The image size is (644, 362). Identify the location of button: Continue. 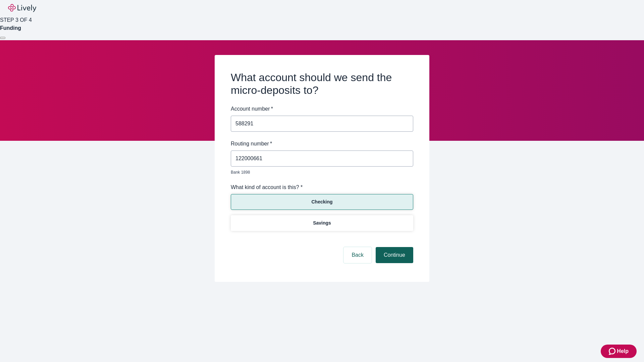
(394, 255).